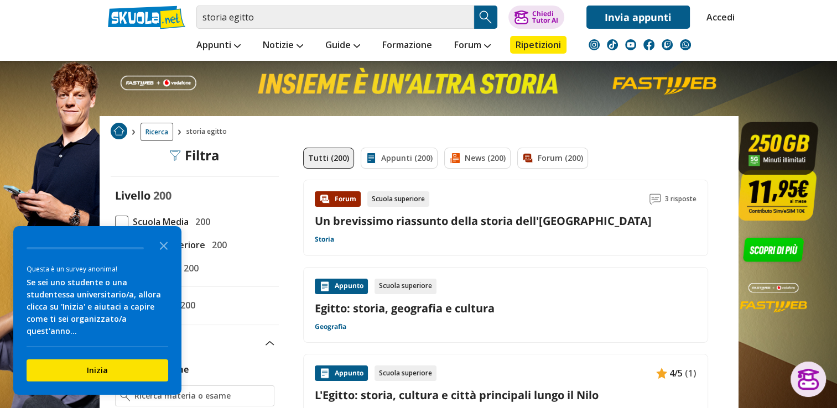 The height and width of the screenshot is (408, 837). What do you see at coordinates (407, 46) in the screenshot?
I see `a: Formazione` at bounding box center [407, 46].